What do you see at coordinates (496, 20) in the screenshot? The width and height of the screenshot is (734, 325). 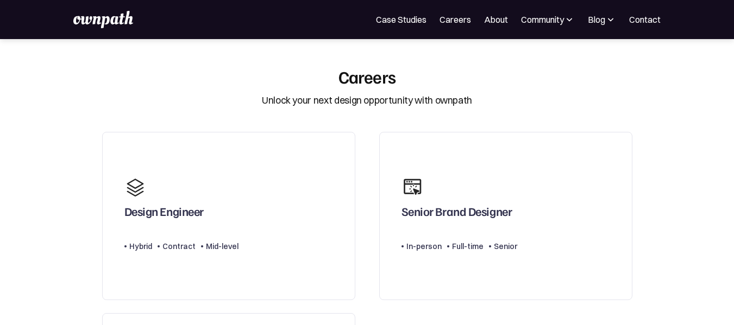 I see `a: About` at bounding box center [496, 20].